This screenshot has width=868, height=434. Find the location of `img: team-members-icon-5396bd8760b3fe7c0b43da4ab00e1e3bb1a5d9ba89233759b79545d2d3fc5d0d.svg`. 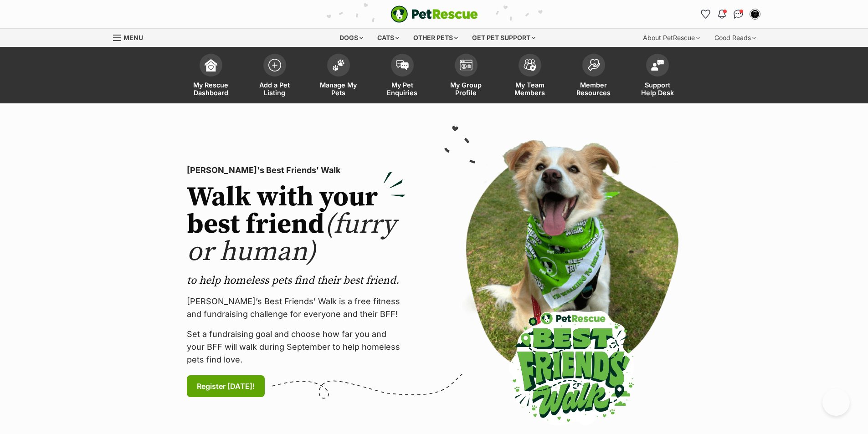

img: team-members-icon-5396bd8760b3fe7c0b43da4ab00e1e3bb1a5d9ba89233759b79545d2d3fc5d0d.svg is located at coordinates (530, 65).